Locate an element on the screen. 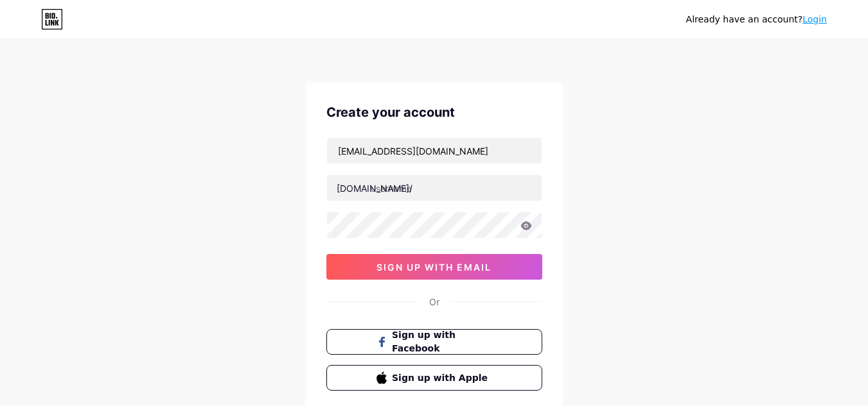 The height and width of the screenshot is (406, 868). a: Sign up with Facebook is located at coordinates (434, 342).